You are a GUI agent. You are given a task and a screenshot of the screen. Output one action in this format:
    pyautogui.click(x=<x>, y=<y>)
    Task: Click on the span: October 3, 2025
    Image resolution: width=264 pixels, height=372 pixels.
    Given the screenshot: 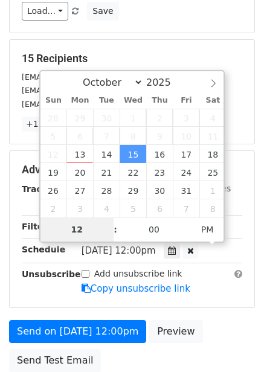 What is the action you would take?
    pyautogui.click(x=186, y=118)
    